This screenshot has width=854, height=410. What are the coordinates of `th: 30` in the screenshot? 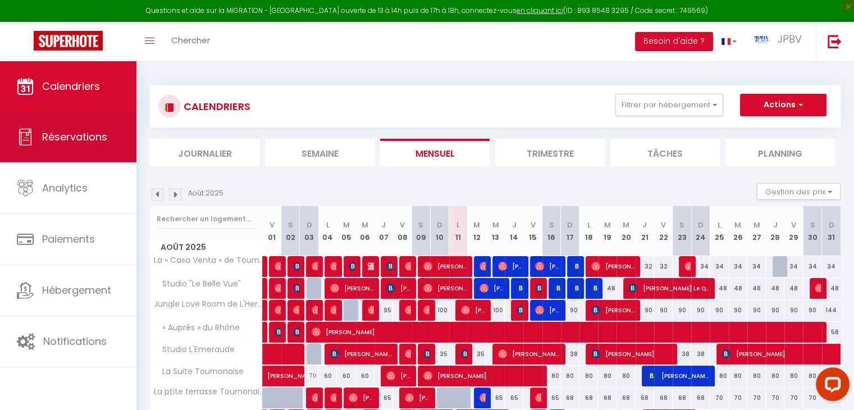 It's located at (812, 231).